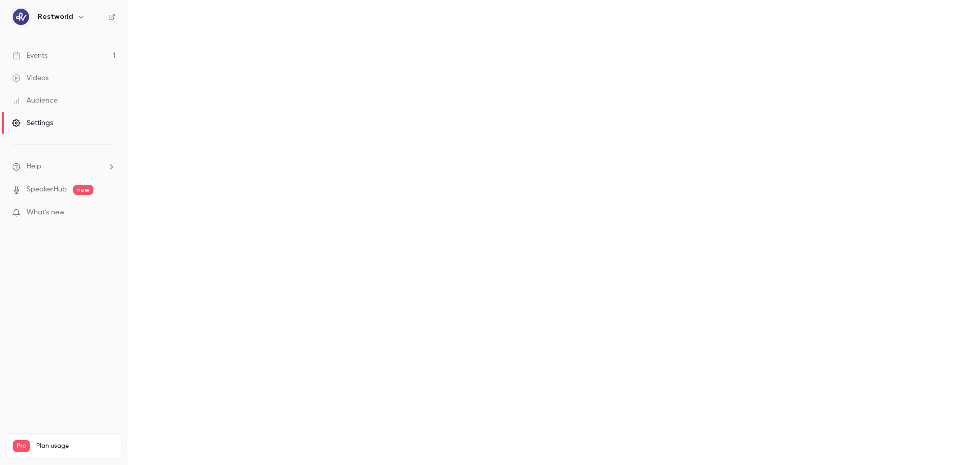 This screenshot has height=465, width=980. What do you see at coordinates (22, 446) in the screenshot?
I see `span: Pro` at bounding box center [22, 446].